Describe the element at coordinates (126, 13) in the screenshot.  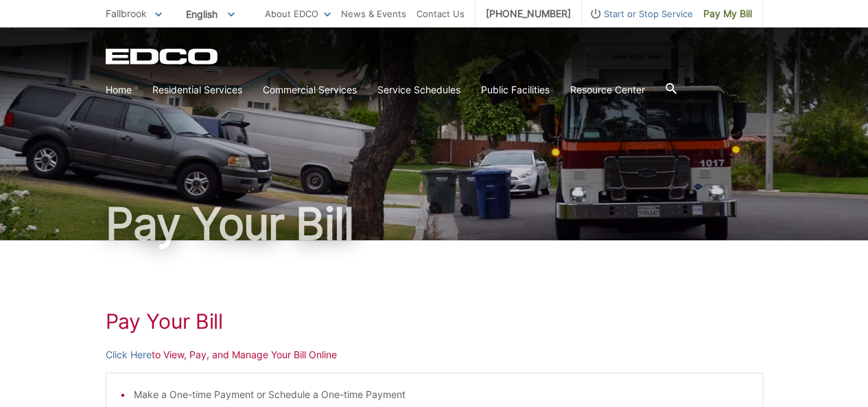
I see `span: Fallbrook` at that location.